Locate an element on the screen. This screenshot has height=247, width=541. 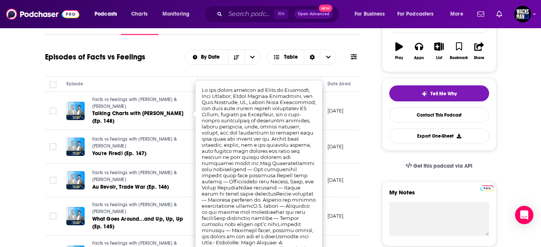
button: Show profile menu is located at coordinates (523, 14).